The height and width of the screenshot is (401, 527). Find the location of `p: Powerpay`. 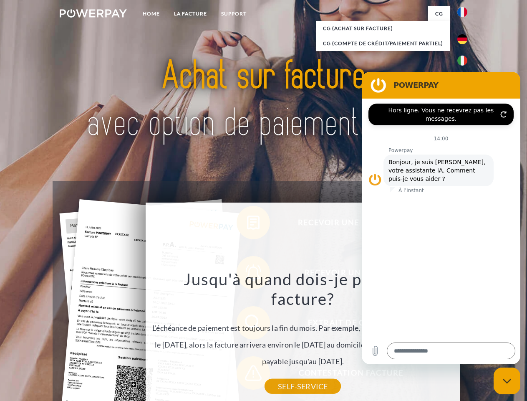

p: Powerpay is located at coordinates (93, 78).